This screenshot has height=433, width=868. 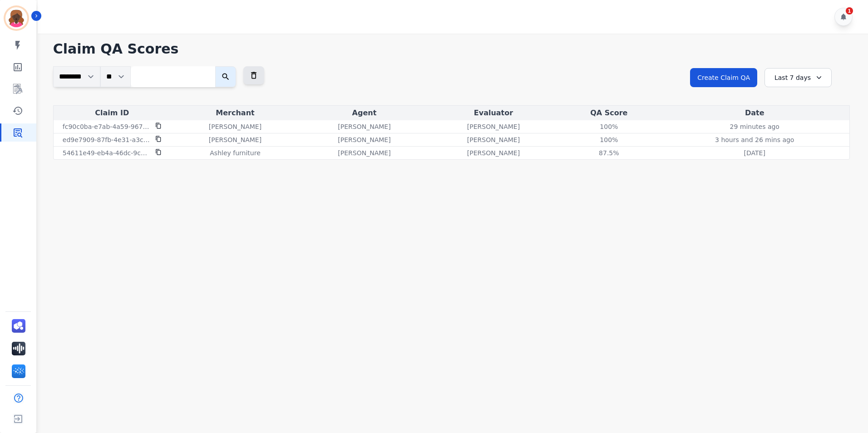 I want to click on div: Merchant, so click(x=235, y=113).